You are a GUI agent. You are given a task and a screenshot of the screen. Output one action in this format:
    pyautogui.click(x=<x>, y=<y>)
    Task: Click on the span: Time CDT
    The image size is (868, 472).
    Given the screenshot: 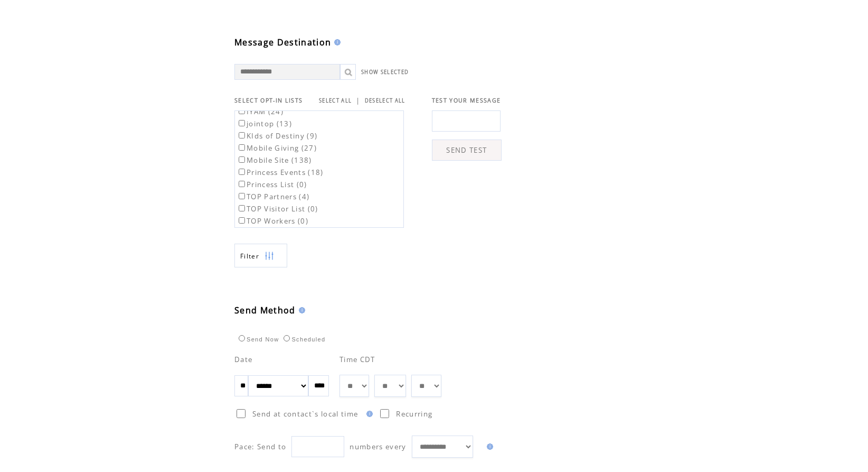 What is the action you would take?
    pyautogui.click(x=357, y=360)
    